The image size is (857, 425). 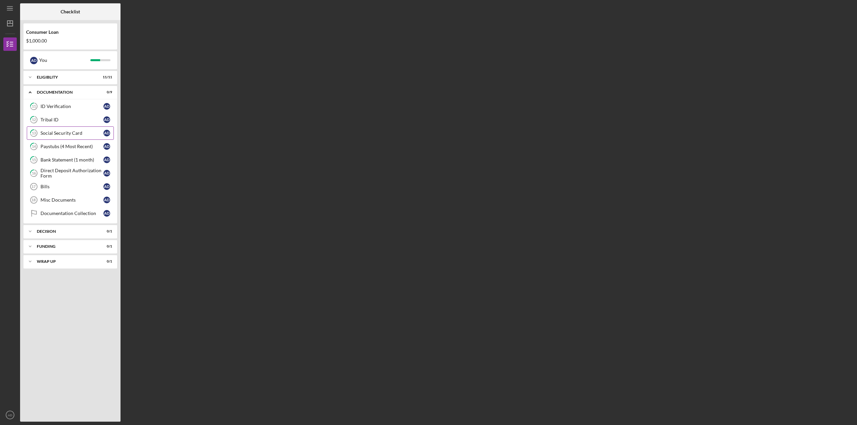 What do you see at coordinates (65, 60) in the screenshot?
I see `div: You` at bounding box center [65, 60].